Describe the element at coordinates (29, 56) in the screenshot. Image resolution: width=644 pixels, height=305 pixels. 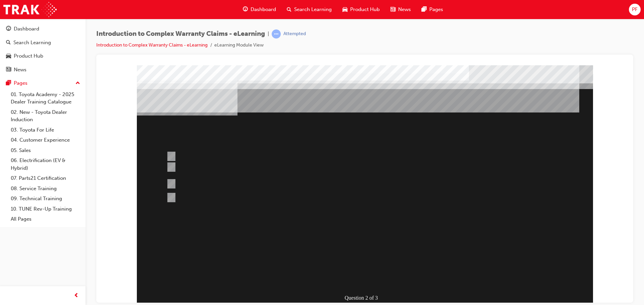
I see `div: Product Hub` at that location.